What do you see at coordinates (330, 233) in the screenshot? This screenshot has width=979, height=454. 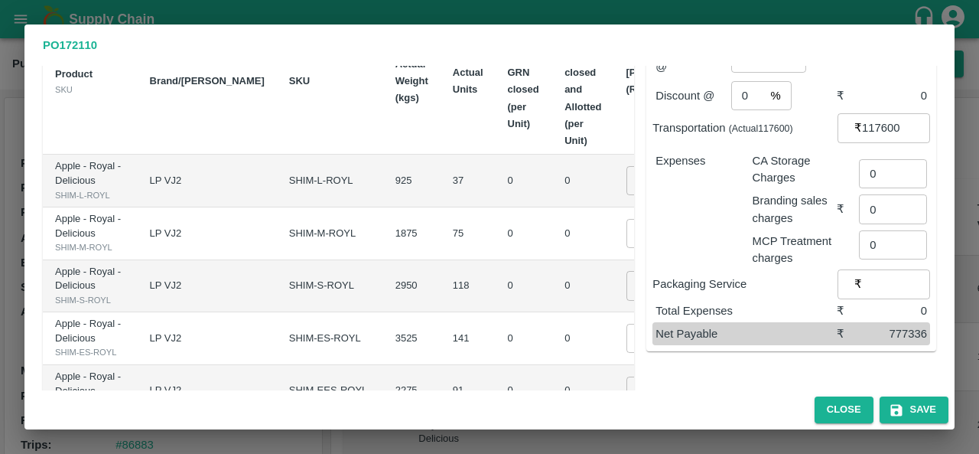 I see `td: SHIM-M-ROYL` at bounding box center [330, 233].